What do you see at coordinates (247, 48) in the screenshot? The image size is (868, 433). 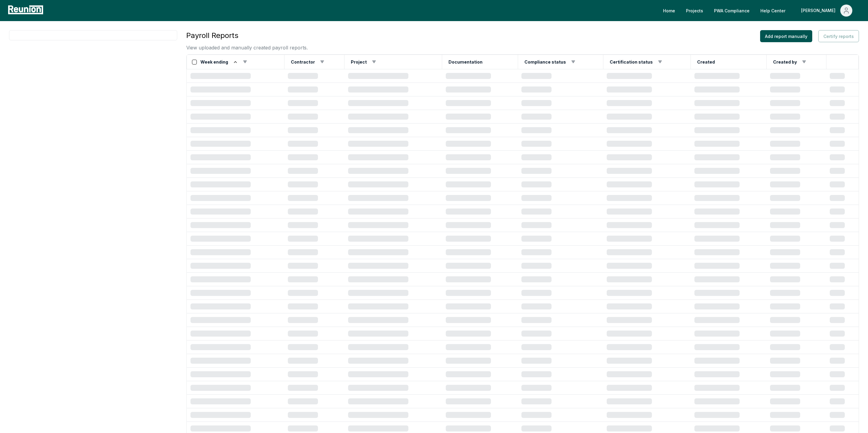 I see `p: View uploaded and manually created payroll reports.` at bounding box center [247, 48].